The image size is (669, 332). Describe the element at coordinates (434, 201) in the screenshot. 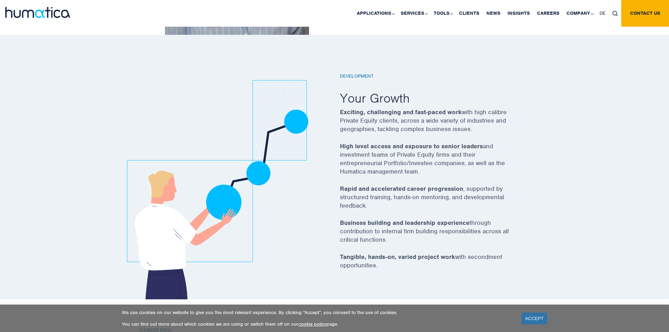

I see `p: , supported by structured training, hands-on mentoring, and developmental feedback.` at that location.